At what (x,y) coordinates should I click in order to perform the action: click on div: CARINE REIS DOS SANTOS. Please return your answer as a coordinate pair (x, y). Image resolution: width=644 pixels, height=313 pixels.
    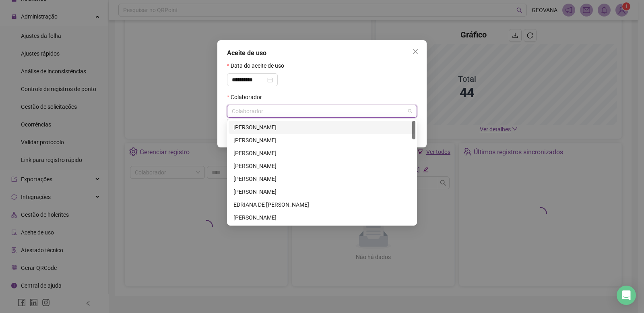
    Looking at the image, I should click on (322, 192).